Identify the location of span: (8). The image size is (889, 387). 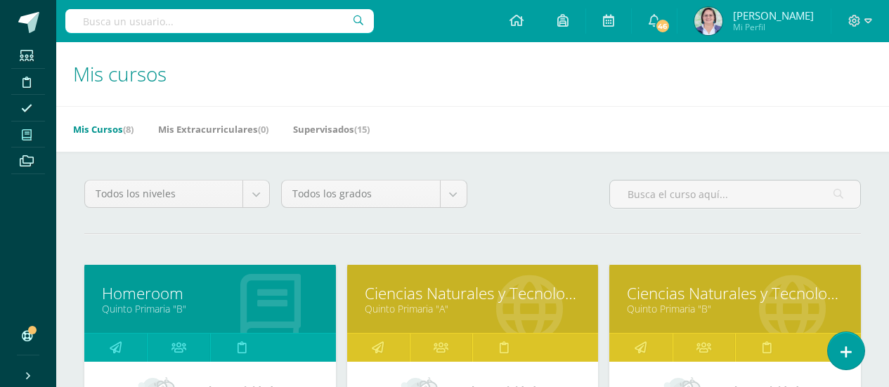
(128, 129).